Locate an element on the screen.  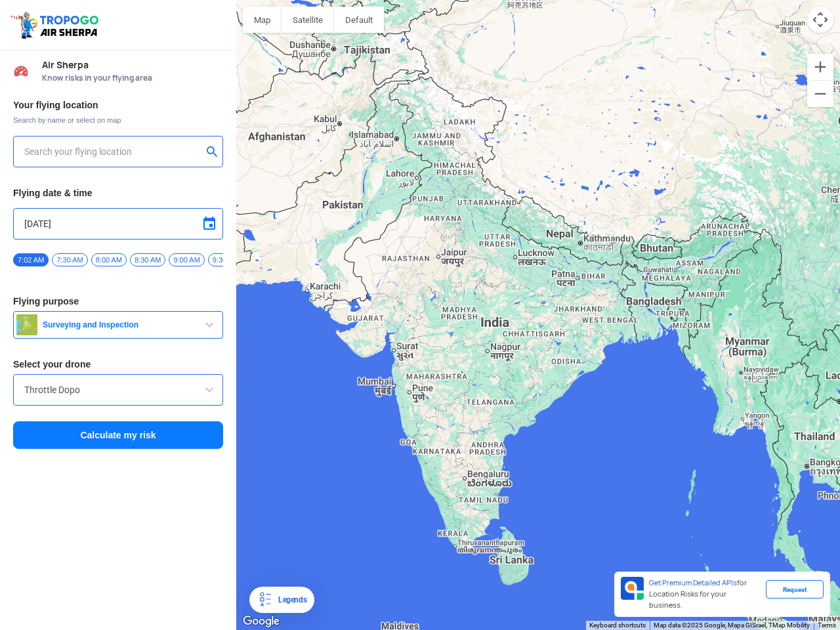
span: 9:00 AM is located at coordinates (186, 259).